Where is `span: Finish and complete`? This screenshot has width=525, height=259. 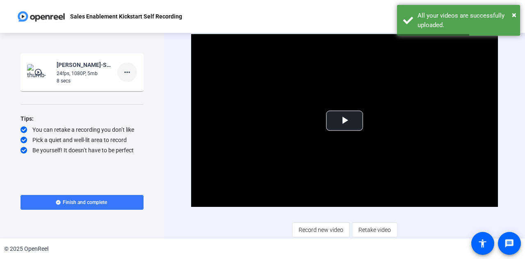 span: Finish and complete is located at coordinates (85, 202).